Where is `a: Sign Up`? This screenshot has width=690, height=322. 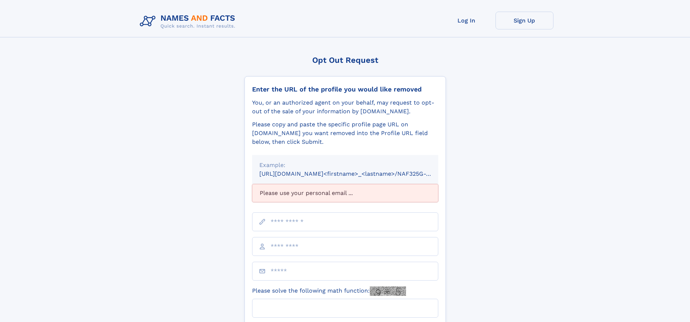
a: Sign Up is located at coordinates (525, 20).